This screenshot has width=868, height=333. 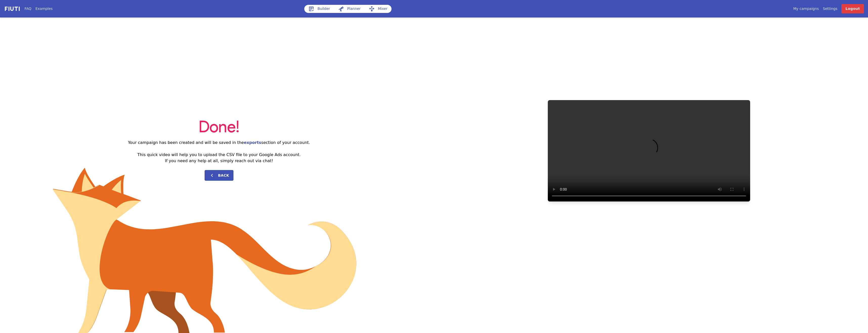 I want to click on a: FAQ, so click(x=28, y=9).